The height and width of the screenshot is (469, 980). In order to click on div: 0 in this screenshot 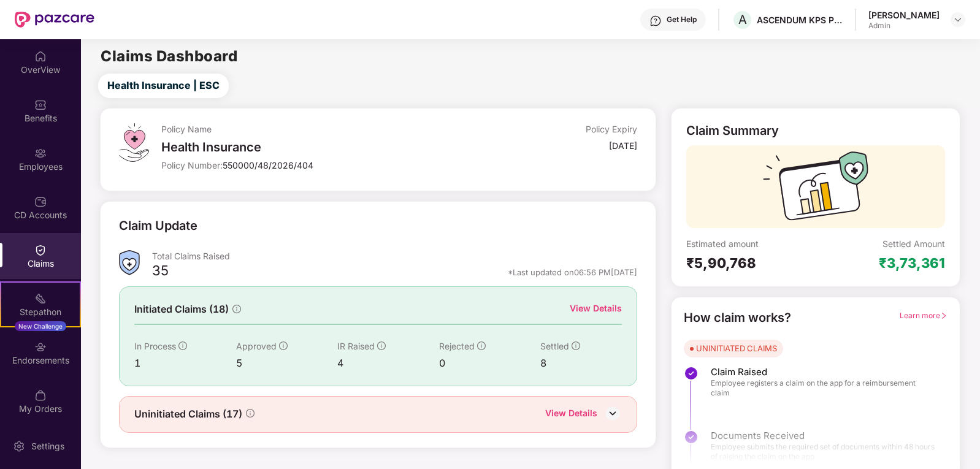, I will do `click(490, 364)`.